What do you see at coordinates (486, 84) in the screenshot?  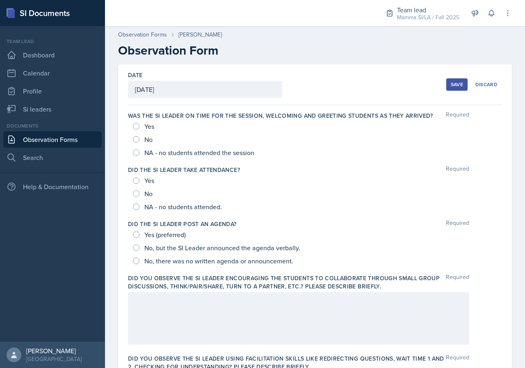 I see `button: Discard` at bounding box center [486, 84].